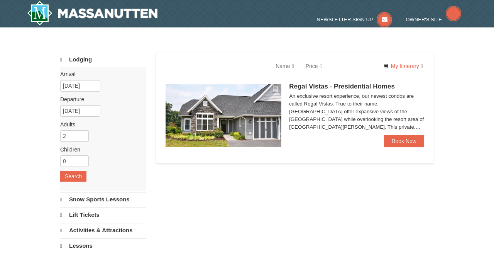  What do you see at coordinates (103, 59) in the screenshot?
I see `a: Lodging` at bounding box center [103, 59].